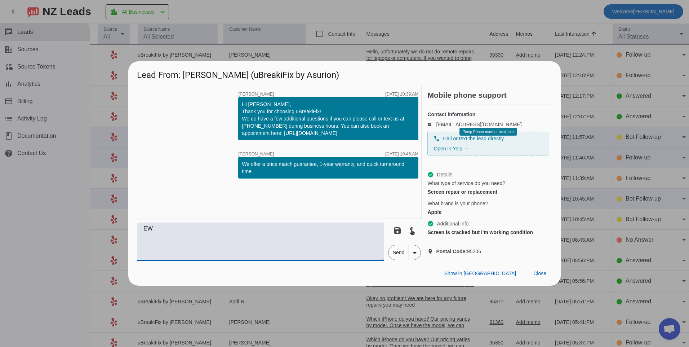 The image size is (689, 347). I want to click on h2: Mobile phone support, so click(490, 95).